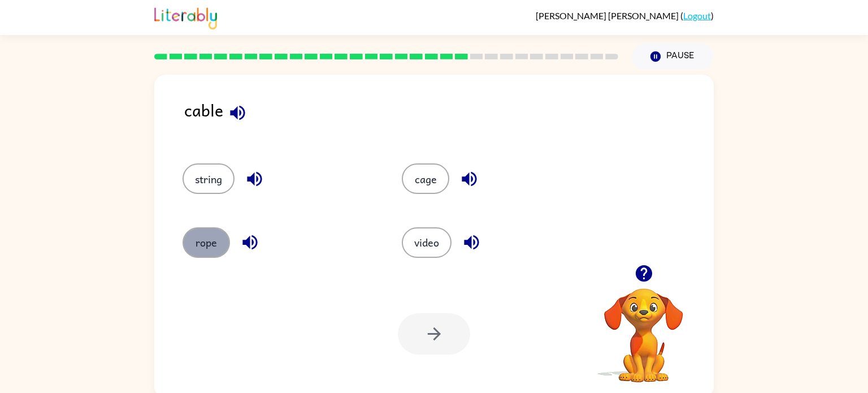 Image resolution: width=868 pixels, height=393 pixels. I want to click on button: Pause, so click(672, 57).